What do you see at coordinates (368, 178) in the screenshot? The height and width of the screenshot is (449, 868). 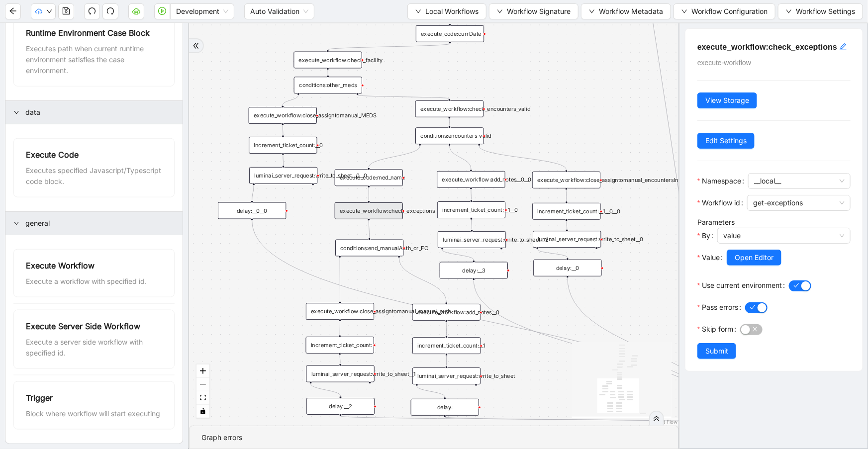 I see `div: execute_code:med_name` at bounding box center [368, 178].